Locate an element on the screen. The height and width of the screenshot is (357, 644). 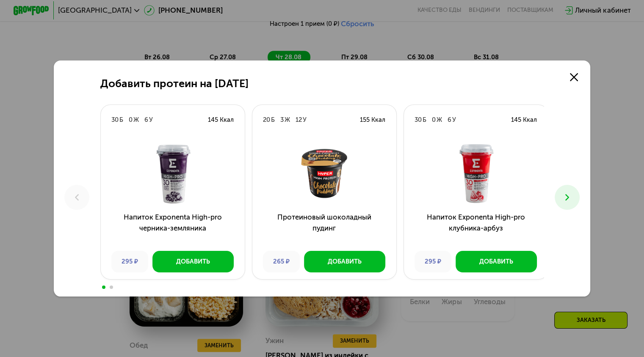
img: Протеиновый шоколадный пудинг is located at coordinates (324, 173).